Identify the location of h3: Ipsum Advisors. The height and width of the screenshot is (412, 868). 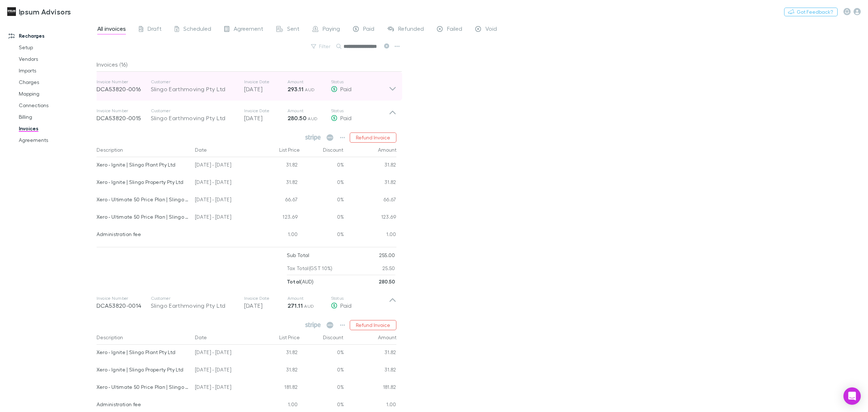
(45, 12).